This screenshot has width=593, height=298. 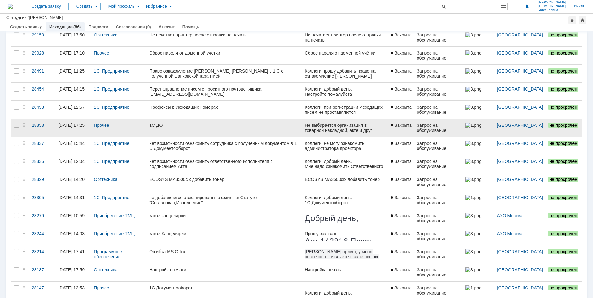 What do you see at coordinates (10, 6) in the screenshot?
I see `a: Перейти на домашнюю страницу` at bounding box center [10, 6].